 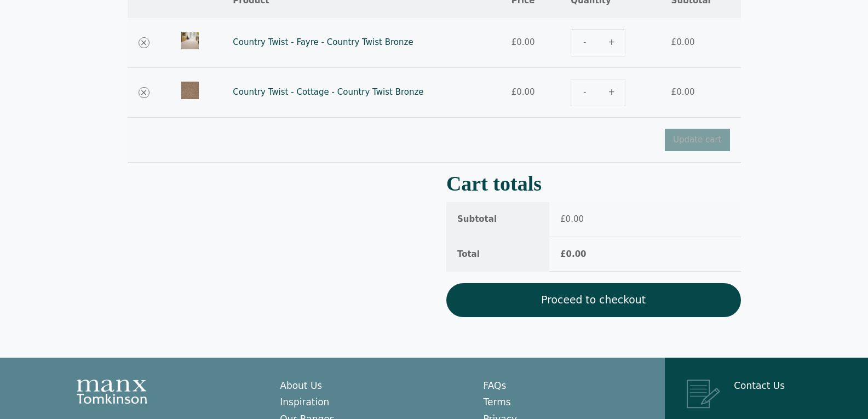 What do you see at coordinates (111, 392) in the screenshot?
I see `img: Manx Tomkinson Logo` at bounding box center [111, 392].